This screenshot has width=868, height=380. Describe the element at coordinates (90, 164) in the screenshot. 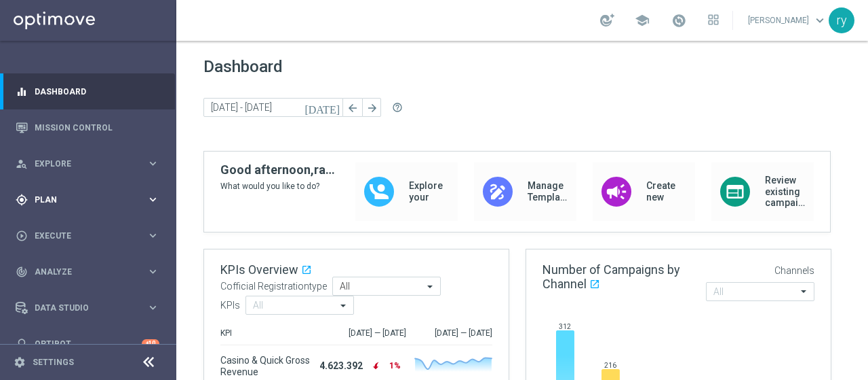

I see `span: Explore` at that location.